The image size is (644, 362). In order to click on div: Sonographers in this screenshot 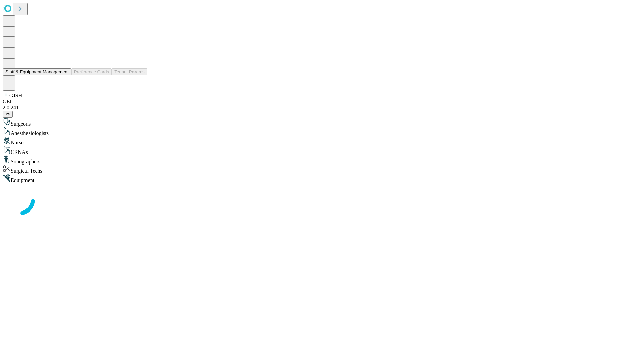, I will do `click(322, 160)`.